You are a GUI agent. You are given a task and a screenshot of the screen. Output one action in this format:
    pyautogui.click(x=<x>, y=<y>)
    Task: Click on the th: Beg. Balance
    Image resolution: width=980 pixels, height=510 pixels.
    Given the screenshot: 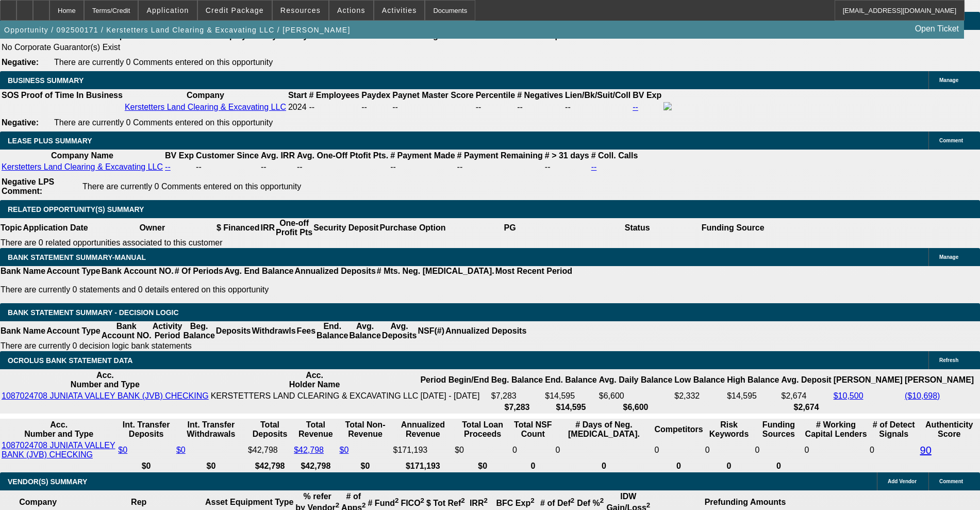 What is the action you would take?
    pyautogui.click(x=199, y=331)
    